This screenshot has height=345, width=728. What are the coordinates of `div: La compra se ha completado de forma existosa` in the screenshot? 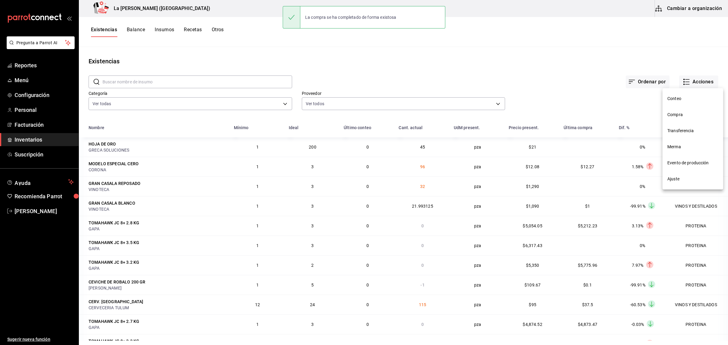 It's located at (351, 17).